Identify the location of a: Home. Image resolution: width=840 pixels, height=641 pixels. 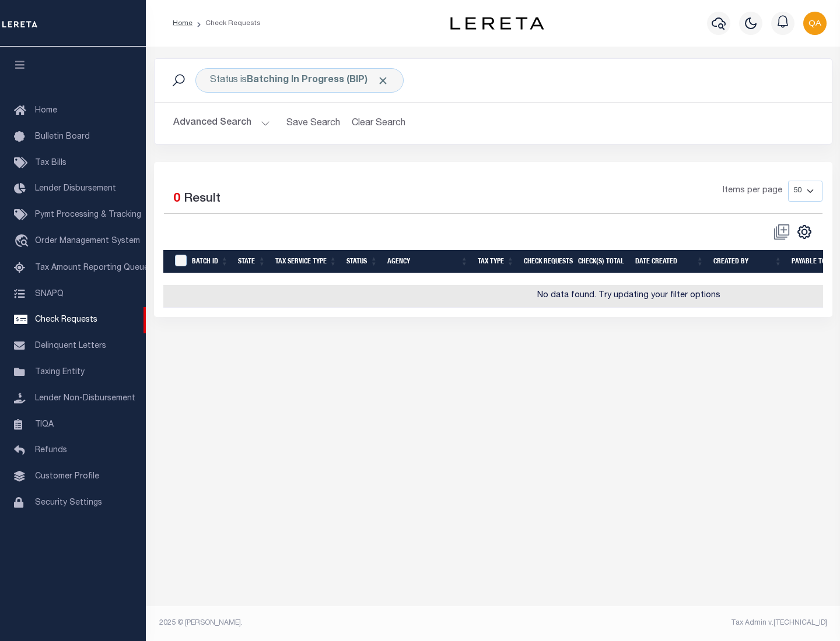
(183, 24).